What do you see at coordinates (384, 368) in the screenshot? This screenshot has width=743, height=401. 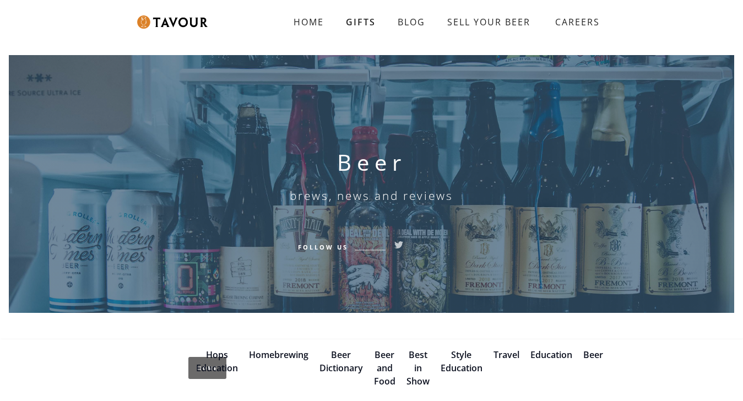 I see `a: Beer and Food` at bounding box center [384, 368].